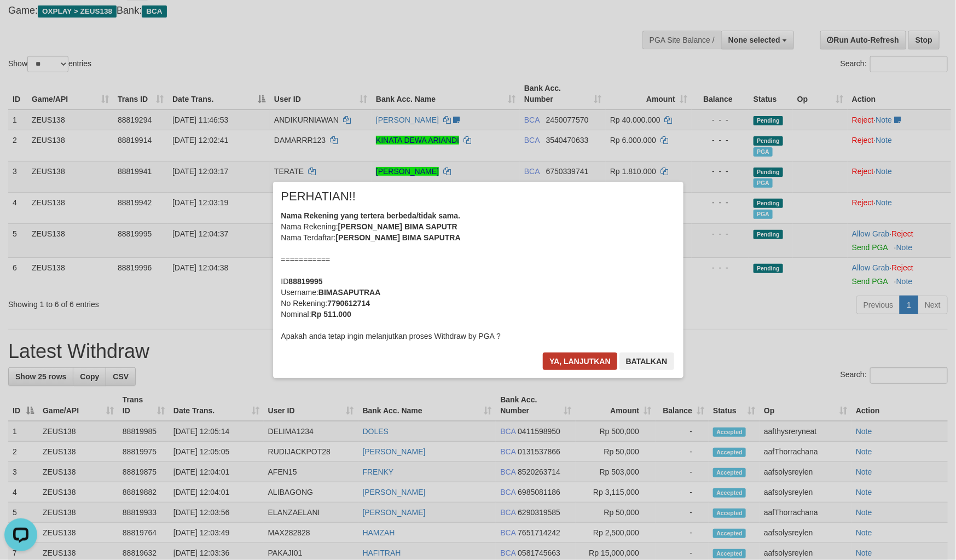  Describe the element at coordinates (580, 361) in the screenshot. I see `button: Ya, lanjutkan` at that location.